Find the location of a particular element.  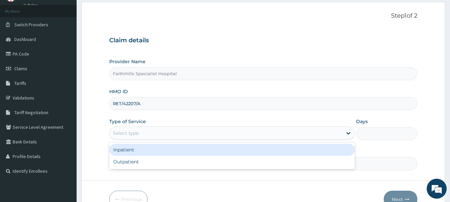

label: Type of Service is located at coordinates (128, 122).